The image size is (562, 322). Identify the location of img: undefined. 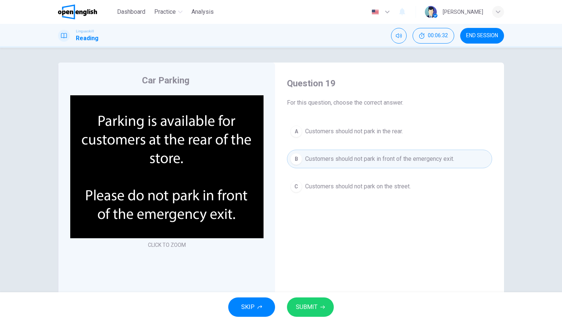
(167, 167).